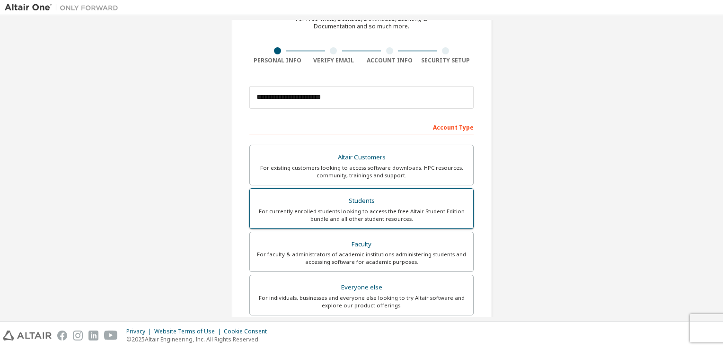  Describe the element at coordinates (361, 23) in the screenshot. I see `div: For Free Trials, Licenses, Downloads, Learning & Documentation and so much more.` at that location.